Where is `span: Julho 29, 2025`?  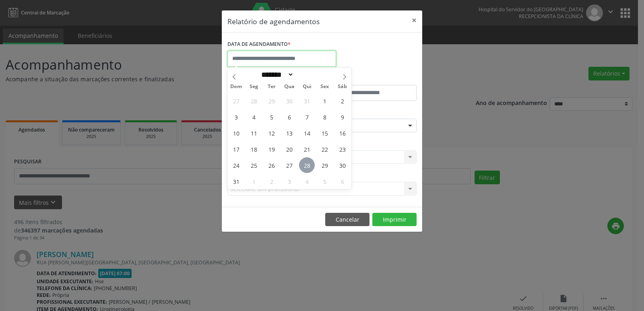
span: Julho 29, 2025 is located at coordinates (272, 101).